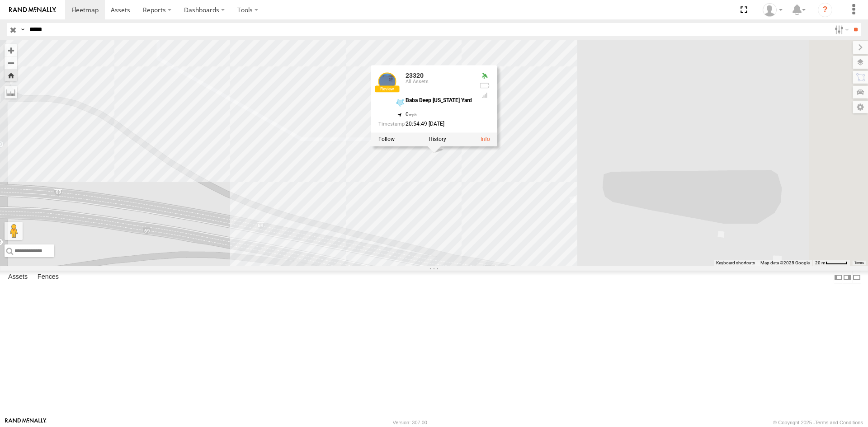 The width and height of the screenshot is (868, 427). Describe the element at coordinates (857, 277) in the screenshot. I see `label: Hide Summary Table` at that location.